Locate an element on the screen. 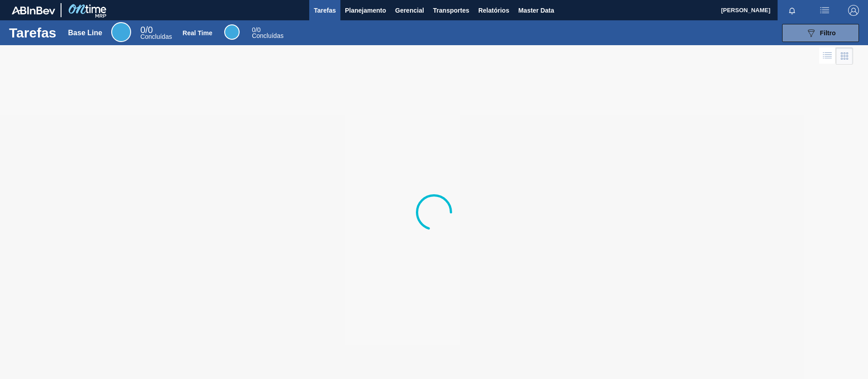  button: Filtro is located at coordinates (820, 33).